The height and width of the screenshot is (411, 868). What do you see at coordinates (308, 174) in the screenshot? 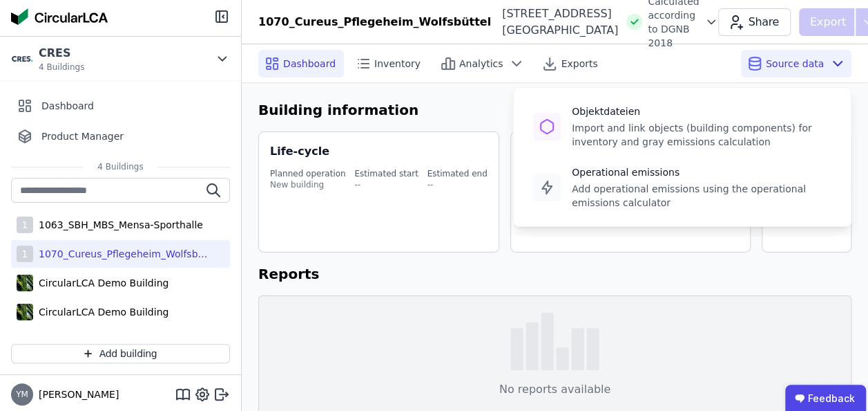
I see `div: Planned operation` at bounding box center [308, 174].